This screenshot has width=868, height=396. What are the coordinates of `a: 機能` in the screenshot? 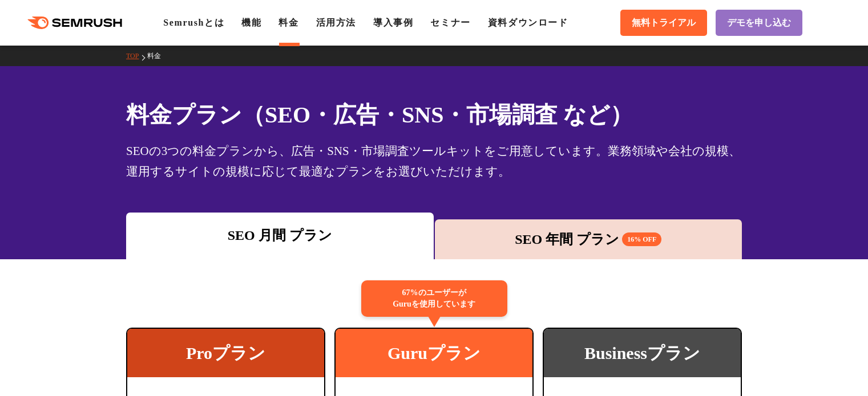 It's located at (251, 22).